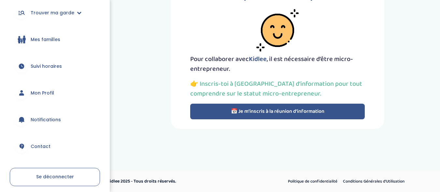 The width and height of the screenshot is (440, 192). What do you see at coordinates (278, 30) in the screenshot?
I see `img: smiley-face` at bounding box center [278, 30].